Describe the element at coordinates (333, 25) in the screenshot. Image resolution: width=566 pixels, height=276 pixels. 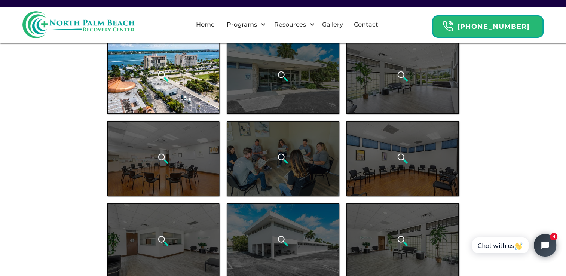
I see `a: Gallery` at that location.